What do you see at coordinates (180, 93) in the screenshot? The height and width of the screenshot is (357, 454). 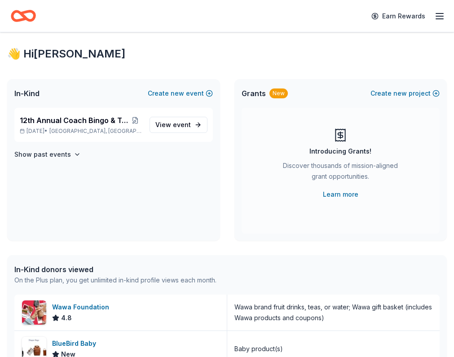 I see `button: Createnewevent` at bounding box center [180, 93].